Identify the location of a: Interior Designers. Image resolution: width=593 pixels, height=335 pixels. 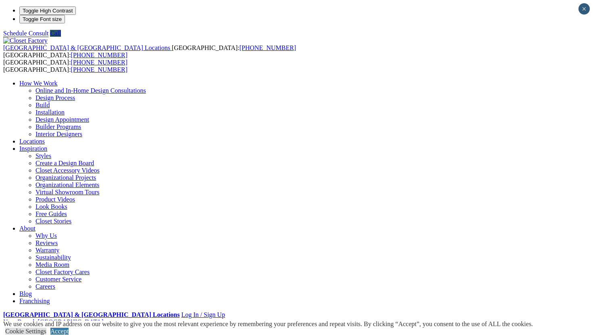
(59, 134).